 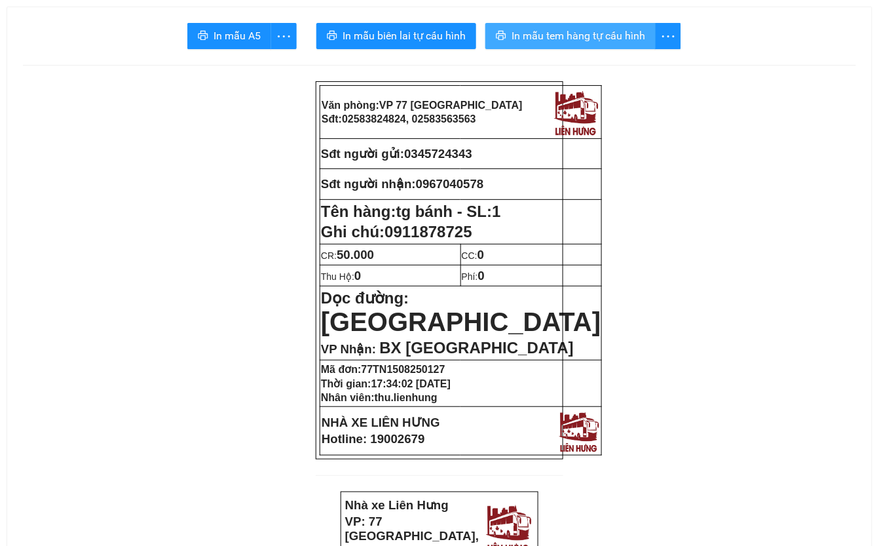 What do you see at coordinates (379, 397) in the screenshot?
I see `strong: Nhân viên:` at bounding box center [379, 397].